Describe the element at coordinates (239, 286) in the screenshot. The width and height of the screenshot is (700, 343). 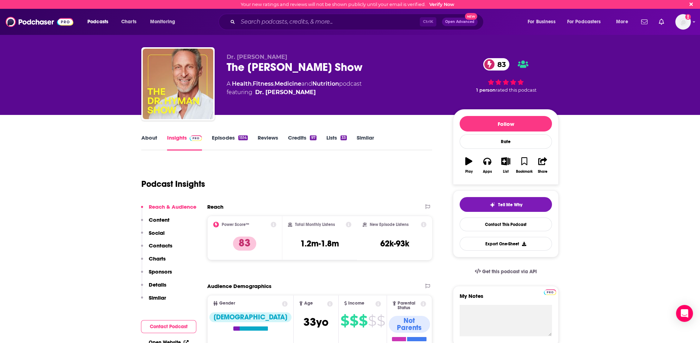
I see `h2: Audience Demographics` at that location.